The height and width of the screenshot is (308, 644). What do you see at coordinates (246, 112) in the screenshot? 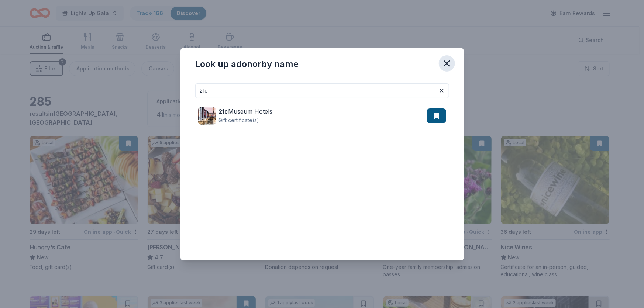
I see `div: Museum Hotels` at bounding box center [246, 112].